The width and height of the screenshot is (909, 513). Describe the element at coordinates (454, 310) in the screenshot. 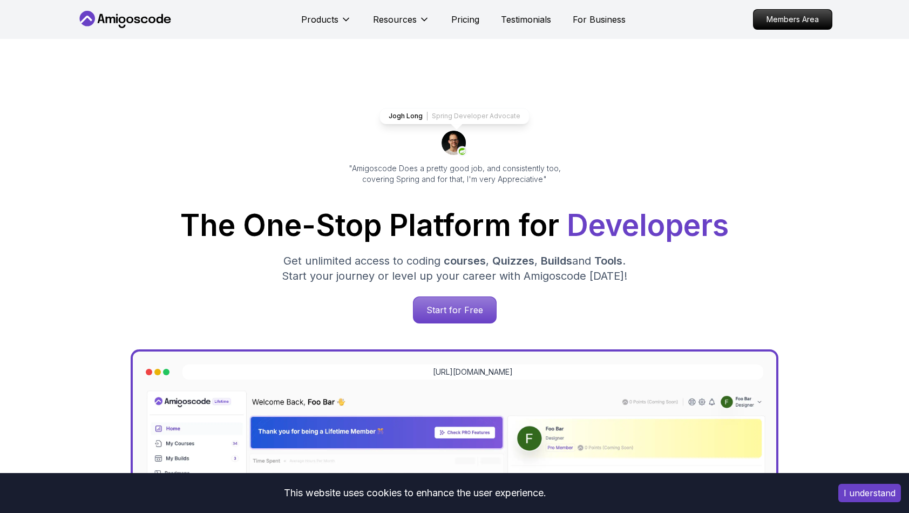

I see `a: Start for Free` at that location.